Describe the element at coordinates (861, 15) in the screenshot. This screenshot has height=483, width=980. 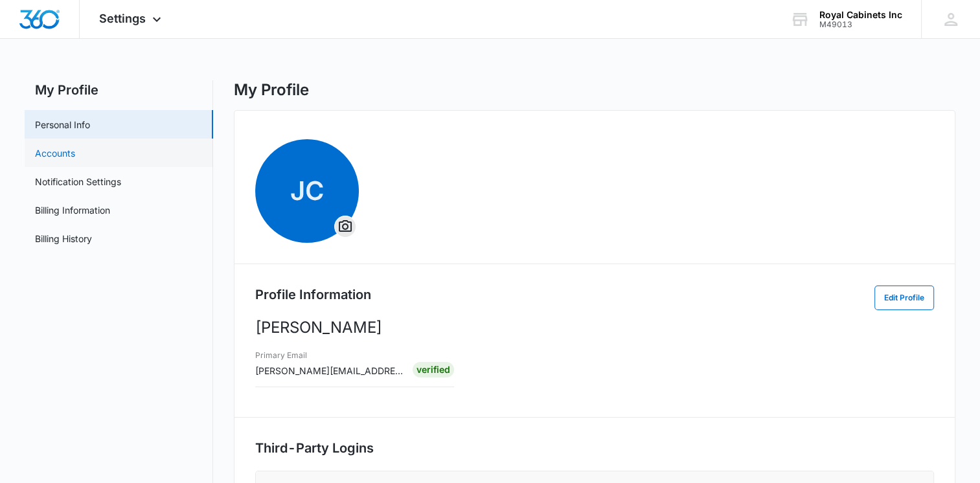
I see `div: account name` at that location.